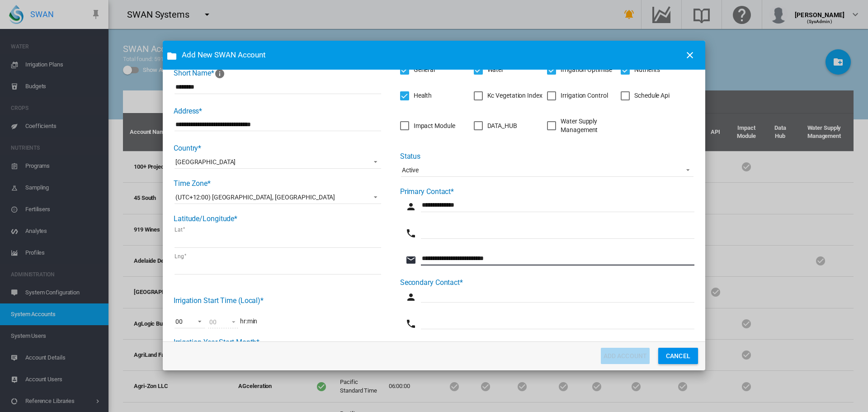  I want to click on md-icon: icon-close, so click(690, 56).